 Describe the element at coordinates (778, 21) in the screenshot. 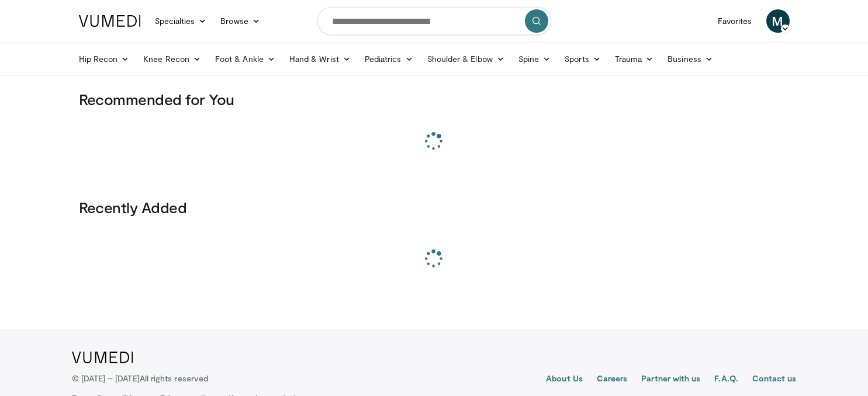

I see `a: M` at that location.